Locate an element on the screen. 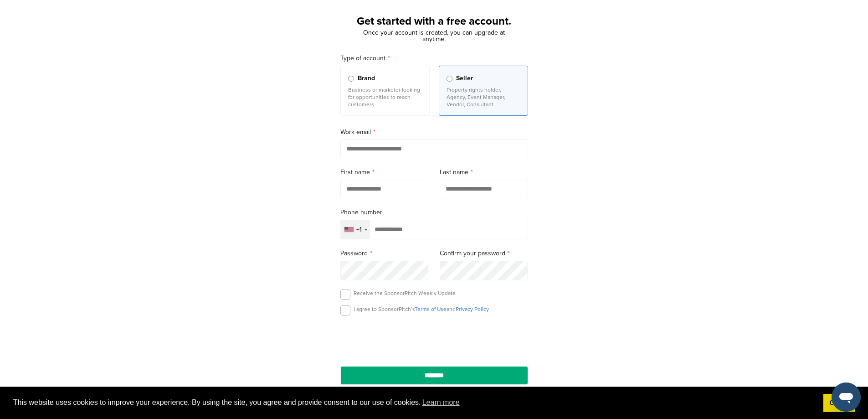 Image resolution: width=868 pixels, height=419 pixels. label: Type of account is located at coordinates (434, 58).